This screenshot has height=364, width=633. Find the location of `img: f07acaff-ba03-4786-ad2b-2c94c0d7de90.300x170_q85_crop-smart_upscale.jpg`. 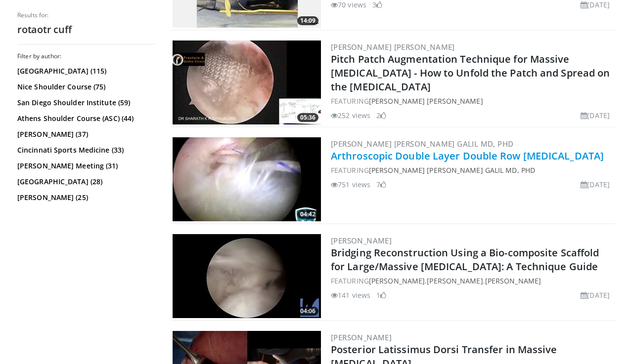

img: f07acaff-ba03-4786-ad2b-2c94c0d7de90.300x170_q85_crop-smart_upscale.jpg is located at coordinates (247, 83).